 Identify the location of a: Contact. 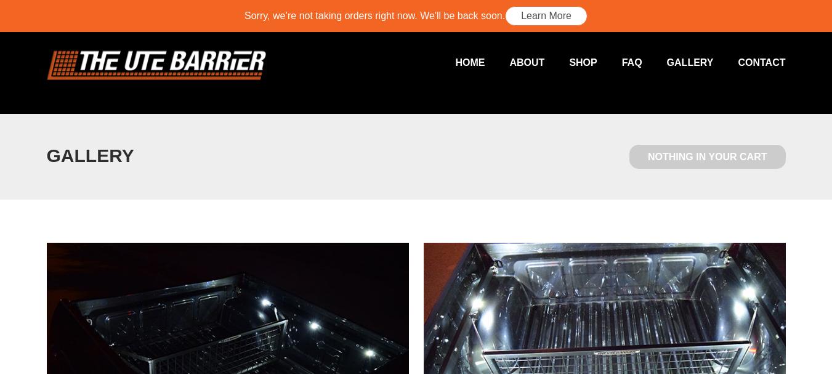
(749, 62).